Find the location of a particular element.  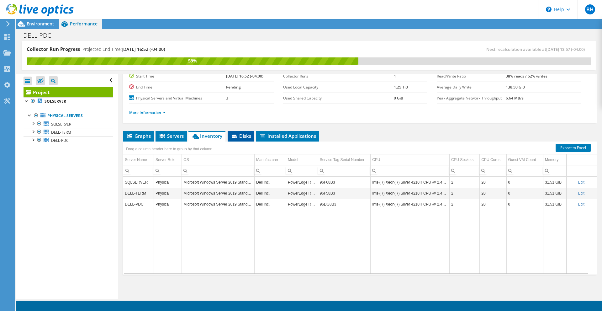

td: Column Guest VM Count, Filter cell is located at coordinates (525, 170).